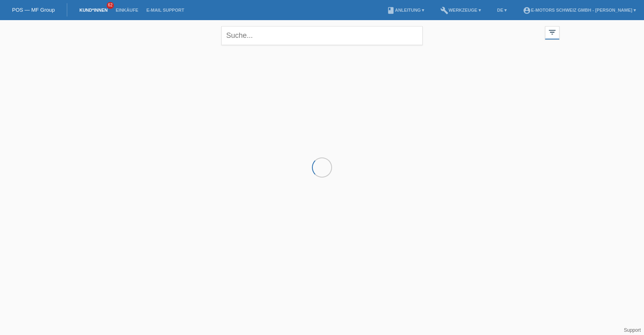  Describe the element at coordinates (502, 10) in the screenshot. I see `a: DE ▾` at that location.